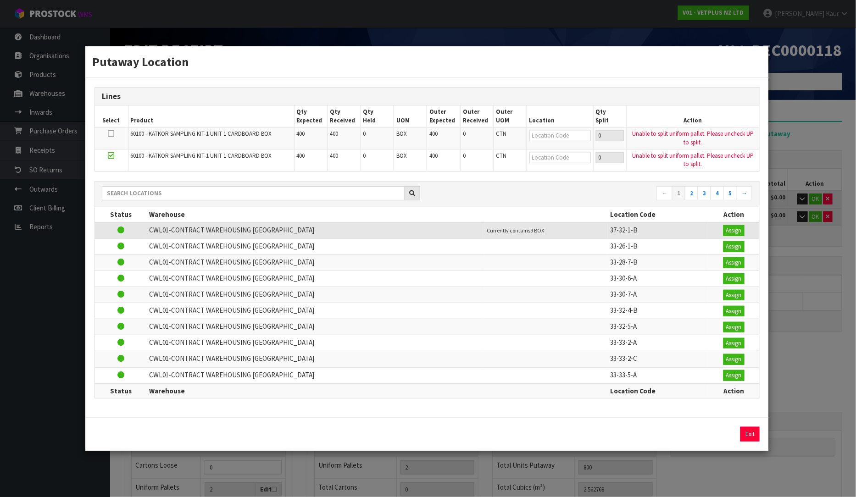 The image size is (856, 497). Describe the element at coordinates (658, 262) in the screenshot. I see `td: 33-28-7-B` at that location.